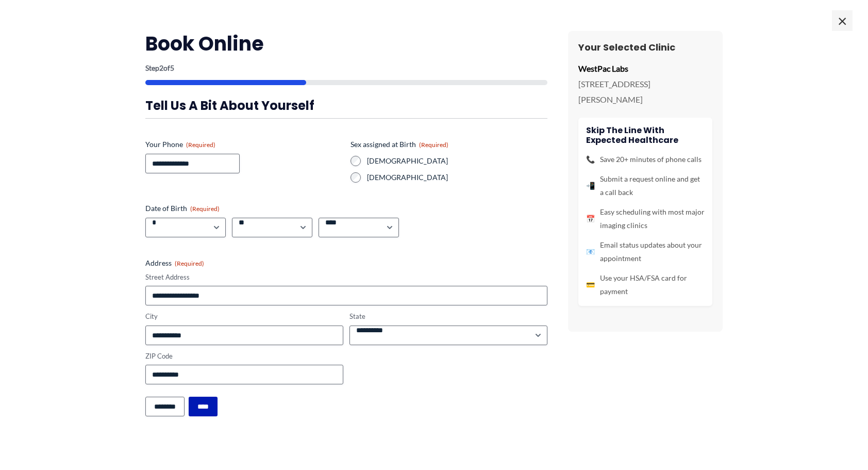  What do you see at coordinates (244, 356) in the screenshot?
I see `label: ZIP Code` at bounding box center [244, 356].